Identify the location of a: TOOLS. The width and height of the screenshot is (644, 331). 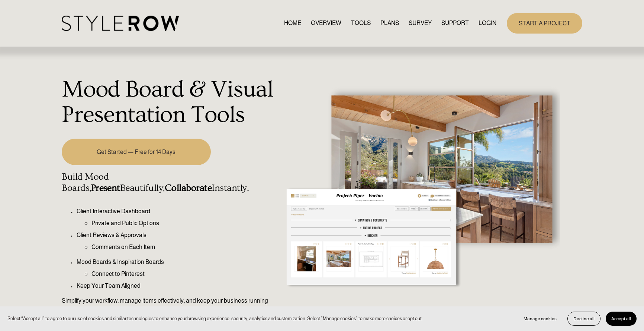
(361, 23).